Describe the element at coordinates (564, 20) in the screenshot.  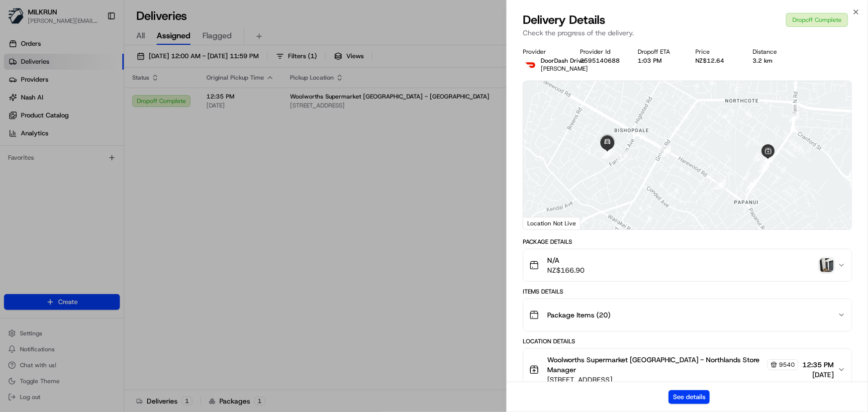
I see `span: Delivery Details` at that location.